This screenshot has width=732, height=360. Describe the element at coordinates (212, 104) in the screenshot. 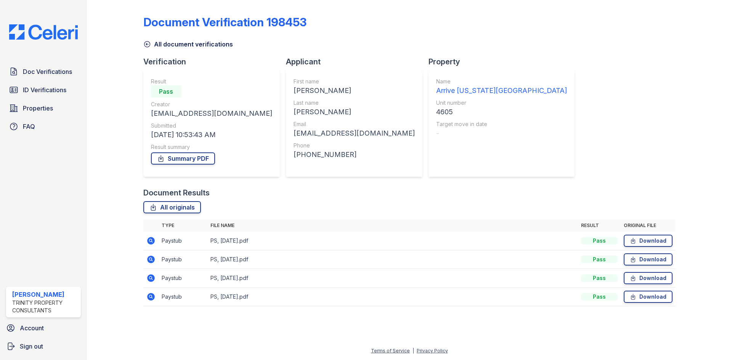

I see `div: Creator` at that location.